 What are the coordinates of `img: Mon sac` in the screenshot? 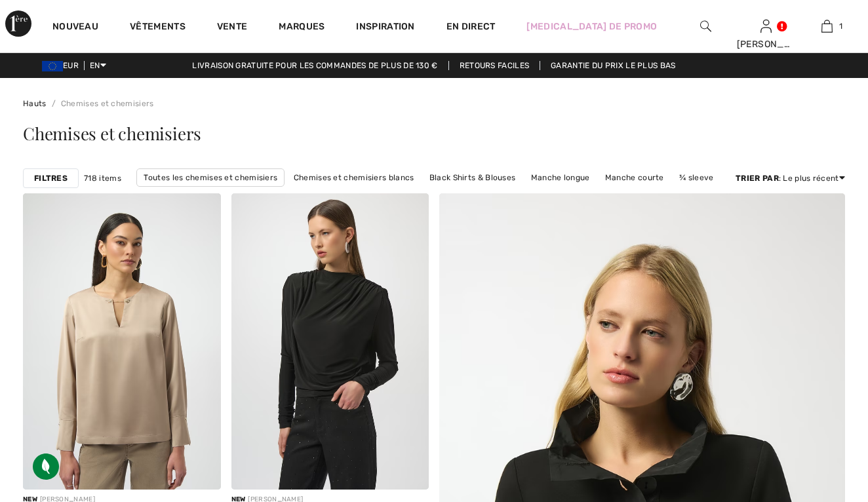 It's located at (827, 26).